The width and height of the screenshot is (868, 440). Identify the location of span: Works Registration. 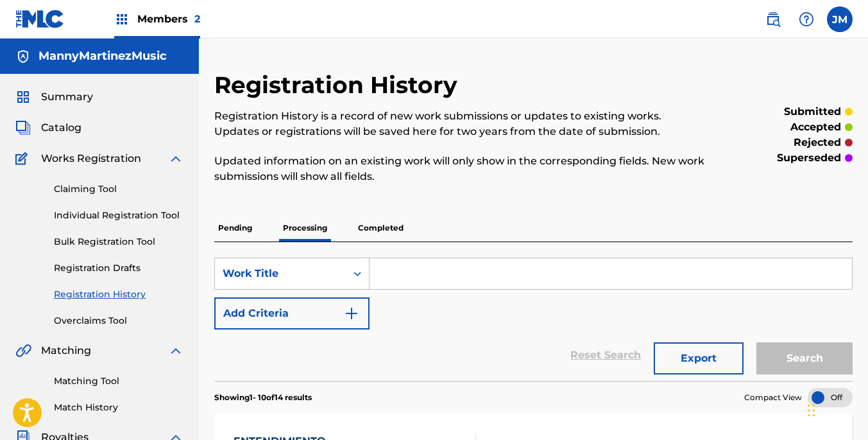
(92, 158).